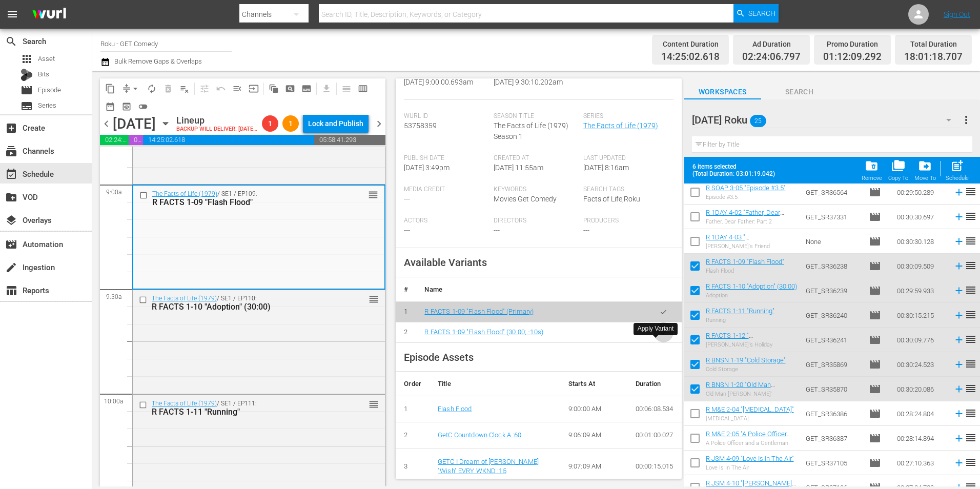 This screenshot has width=980, height=489. What do you see at coordinates (26, 75) in the screenshot?
I see `div: Bits` at bounding box center [26, 75].